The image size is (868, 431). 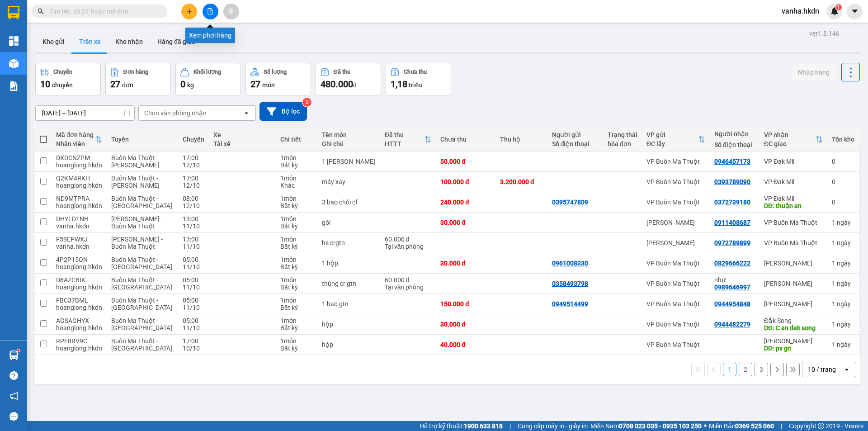 I want to click on div: Tuyến, so click(x=143, y=139).